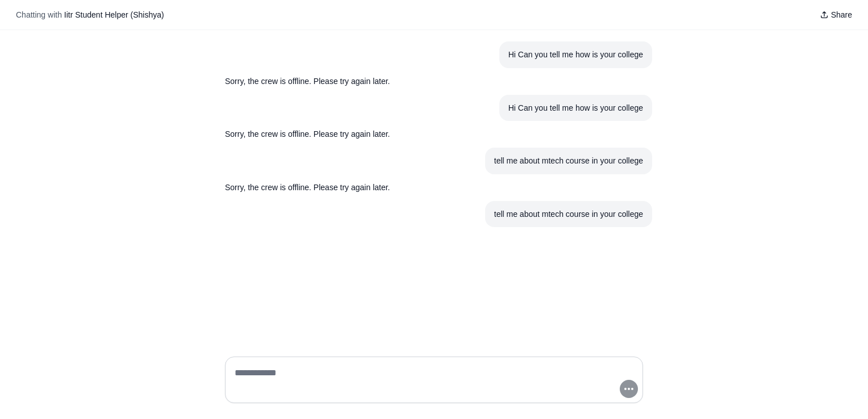  What do you see at coordinates (114, 15) in the screenshot?
I see `span: Iitr Student Helper (Shishya)` at bounding box center [114, 15].